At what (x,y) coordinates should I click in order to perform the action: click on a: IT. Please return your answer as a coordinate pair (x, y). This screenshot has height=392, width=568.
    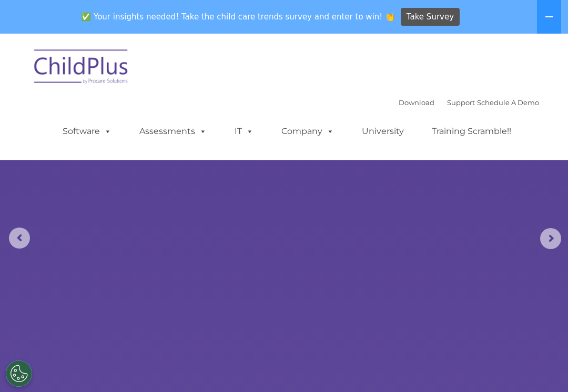
    Looking at the image, I should click on (245, 131).